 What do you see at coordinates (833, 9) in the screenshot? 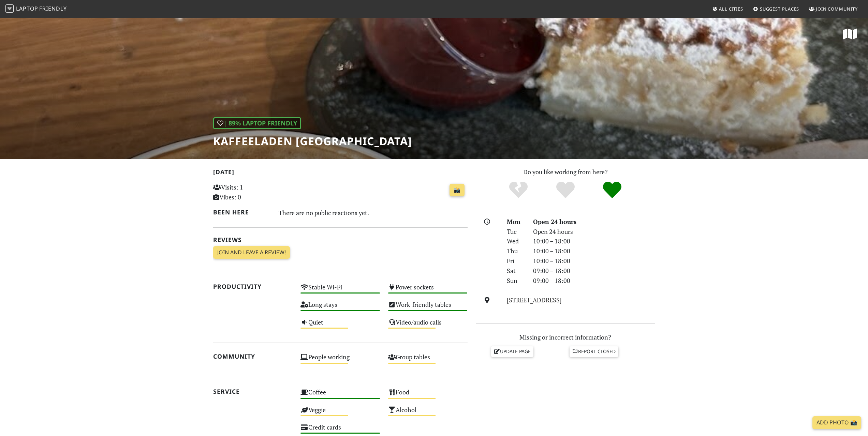
I see `a: Join Community` at bounding box center [833, 9].